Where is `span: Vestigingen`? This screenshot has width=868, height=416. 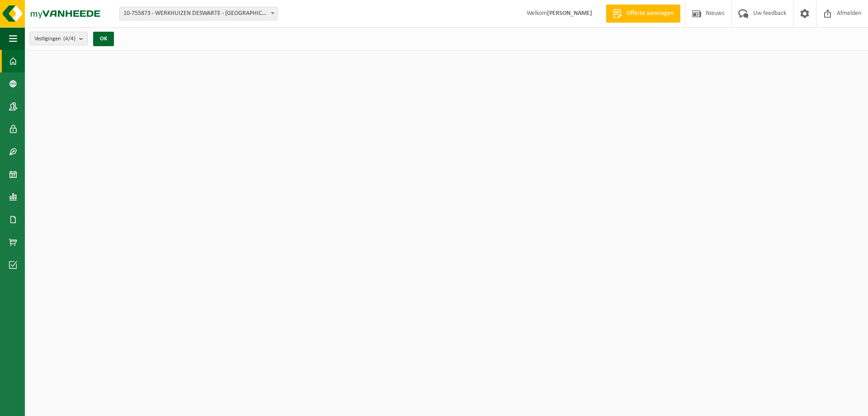 span: Vestigingen is located at coordinates (55, 39).